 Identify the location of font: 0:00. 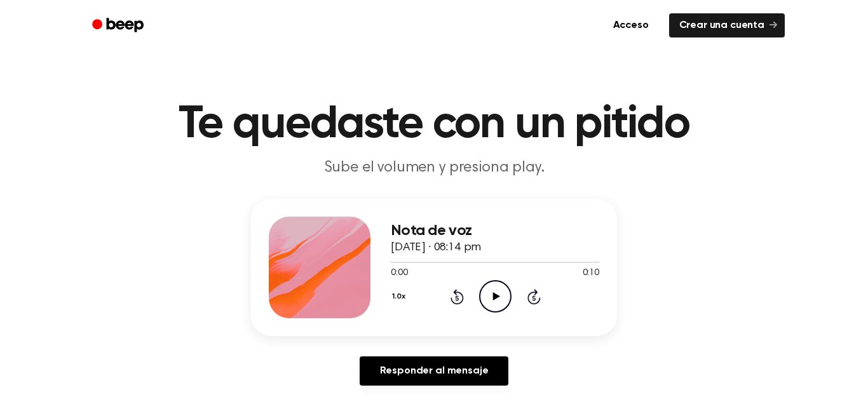
(400, 273).